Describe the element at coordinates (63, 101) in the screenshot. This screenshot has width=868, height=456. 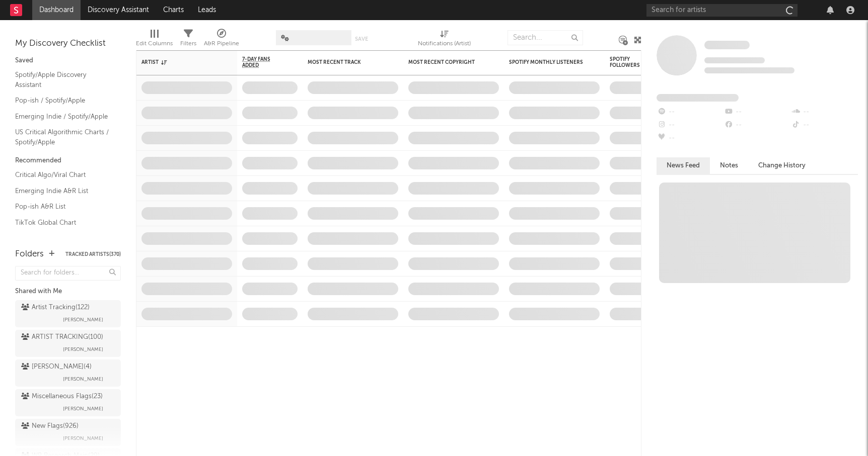
I see `a: Pop-ish / Spotify/Apple` at that location.